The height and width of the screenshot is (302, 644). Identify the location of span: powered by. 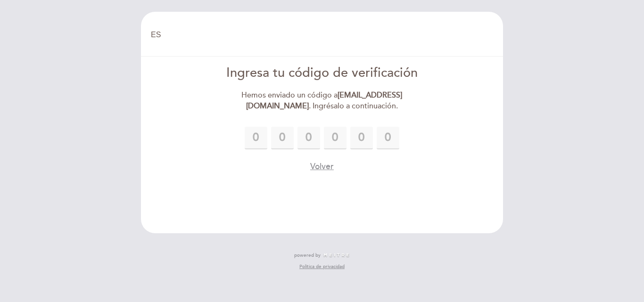
(308, 255).